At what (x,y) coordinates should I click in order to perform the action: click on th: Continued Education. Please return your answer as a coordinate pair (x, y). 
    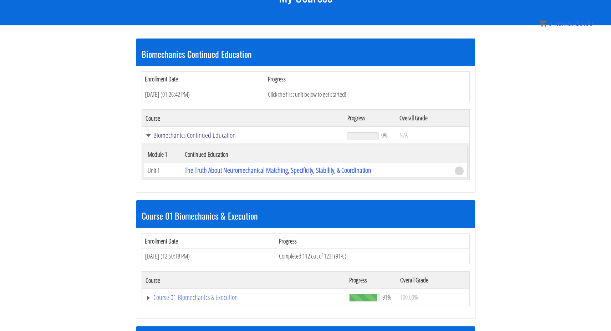
    Looking at the image, I should click on (316, 154).